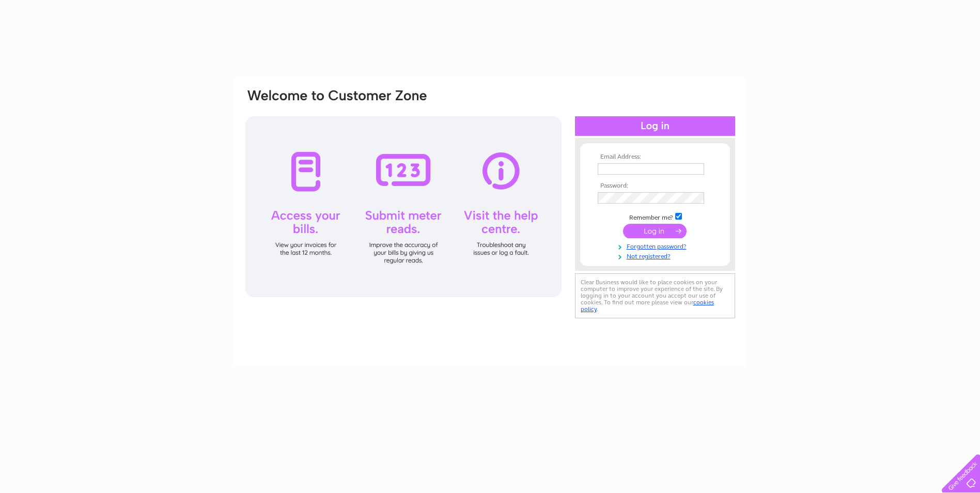 The image size is (980, 493). Describe the element at coordinates (647, 306) in the screenshot. I see `a: cookies policy` at that location.